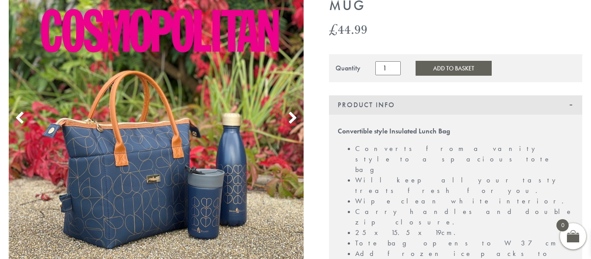  I want to click on input: Product quantity, so click(388, 68).